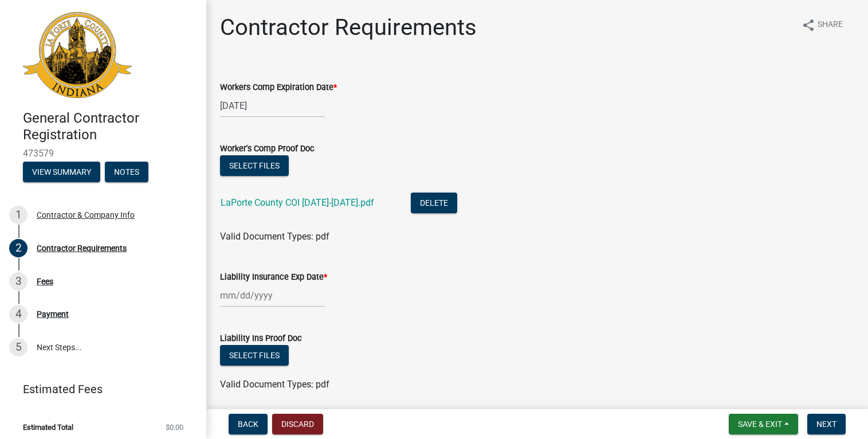 This screenshot has width=868, height=439. What do you see at coordinates (763, 424) in the screenshot?
I see `button: Save & Exit` at bounding box center [763, 424].